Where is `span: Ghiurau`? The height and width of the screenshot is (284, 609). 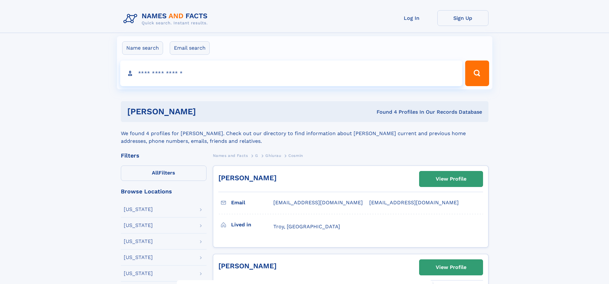 span: Ghiurau is located at coordinates (273, 155).